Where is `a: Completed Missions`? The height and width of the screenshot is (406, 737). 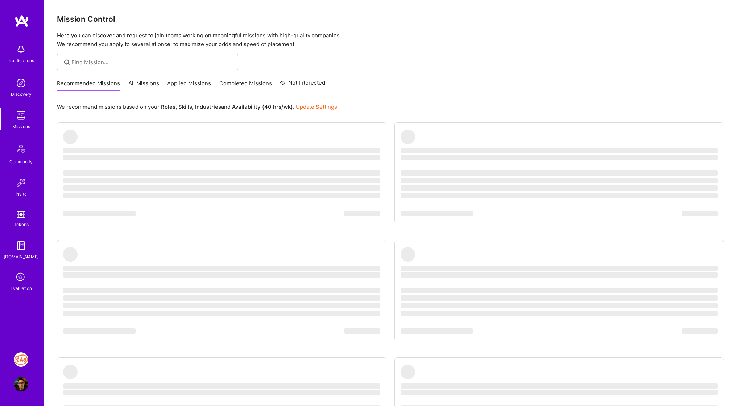 a: Completed Missions is located at coordinates (246, 85).